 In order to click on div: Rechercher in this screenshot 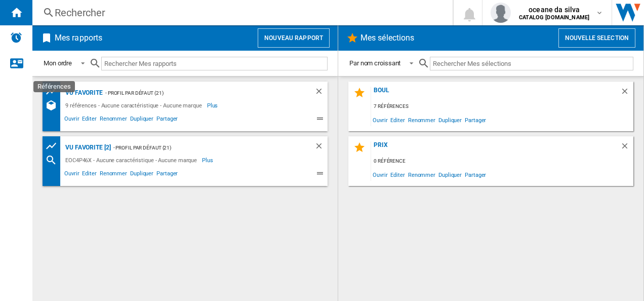, I will do `click(241, 13)`.